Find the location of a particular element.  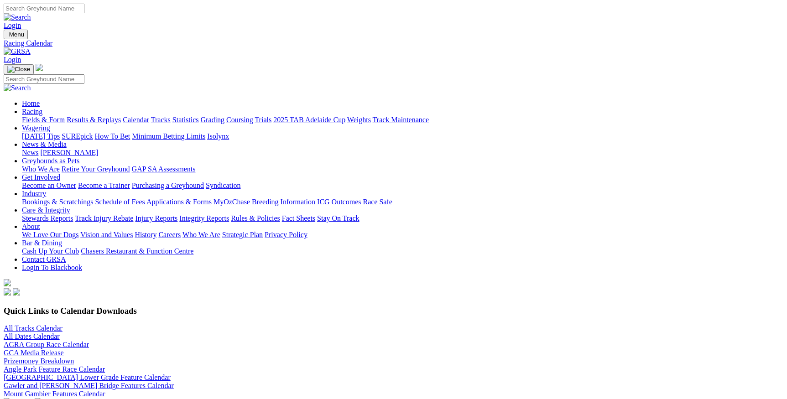

a: Coursing is located at coordinates (240, 120).